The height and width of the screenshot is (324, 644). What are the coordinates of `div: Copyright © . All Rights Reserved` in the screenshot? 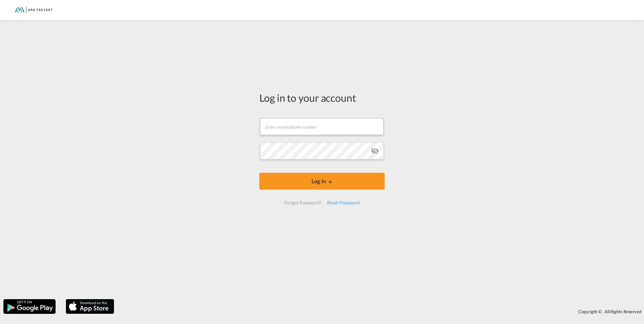 It's located at (381, 312).